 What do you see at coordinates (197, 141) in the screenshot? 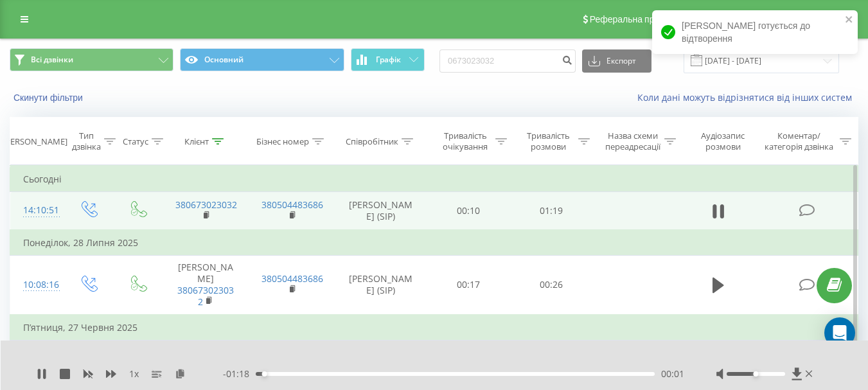
I see `div: Клієнт` at bounding box center [197, 141].